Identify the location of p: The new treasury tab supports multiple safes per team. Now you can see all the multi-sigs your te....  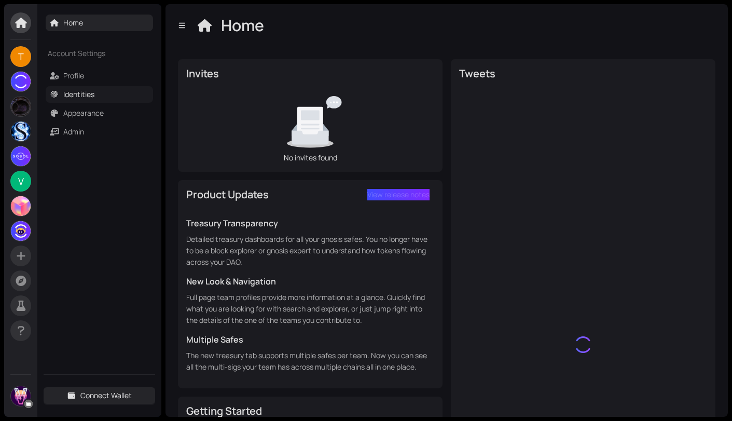
(310, 361).